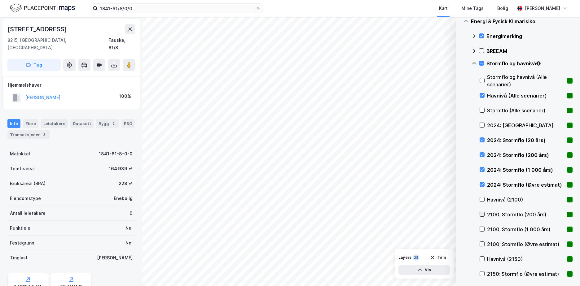  What do you see at coordinates (529, 51) in the screenshot?
I see `div: BREEAM` at bounding box center [529, 51].